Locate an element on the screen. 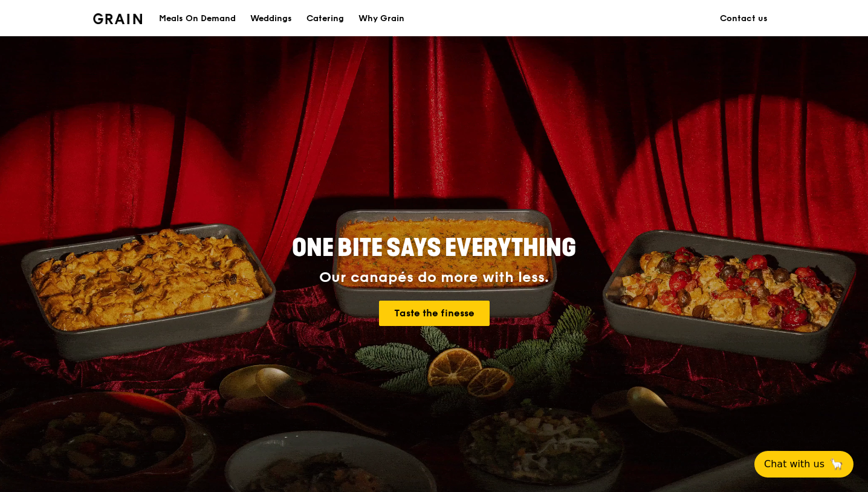 This screenshot has height=492, width=868. a: Why Grain is located at coordinates (382, 19).